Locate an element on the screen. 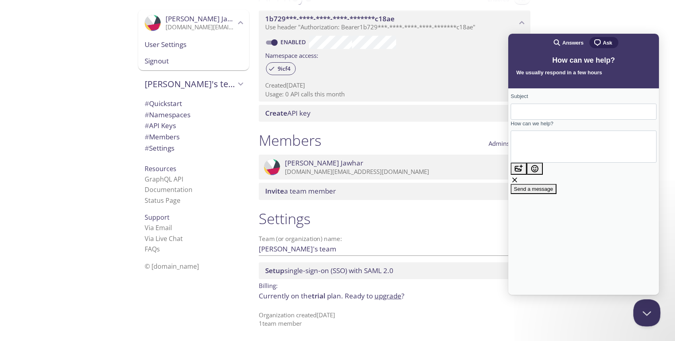 The width and height of the screenshot is (675, 341). a: GraphQL API is located at coordinates (164, 179).